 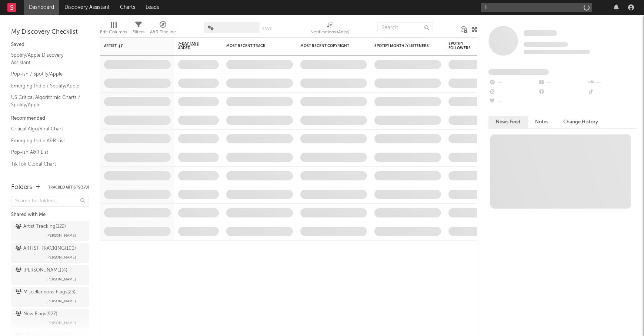 I want to click on button: Tracked Artists(370), so click(x=69, y=188).